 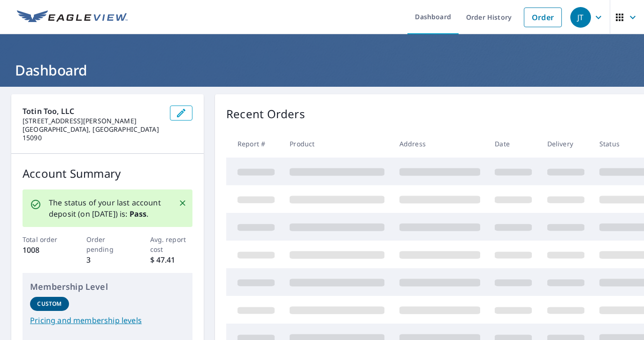 What do you see at coordinates (322, 70) in the screenshot?
I see `h1: Dashboard` at bounding box center [322, 70].